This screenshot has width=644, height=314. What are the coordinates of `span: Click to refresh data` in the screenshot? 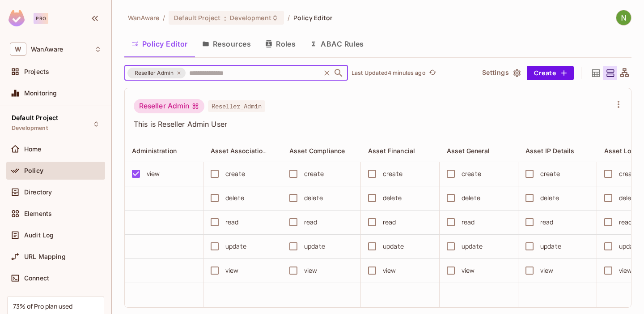 It's located at (432, 73).